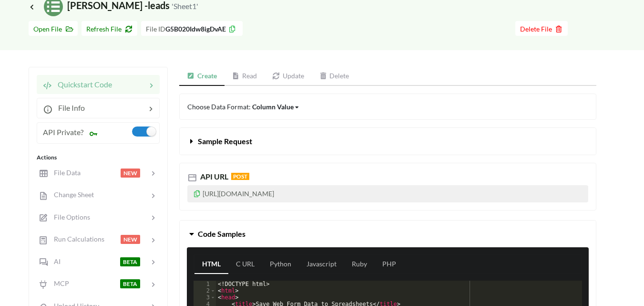 This screenshot has width=644, height=306. I want to click on div: 2, so click(204, 290).